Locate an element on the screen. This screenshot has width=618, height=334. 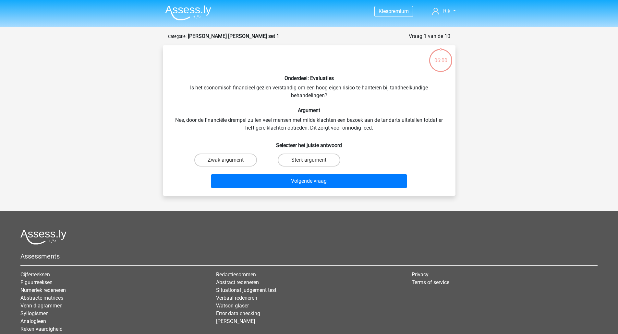
small: Categorie: is located at coordinates (177, 36).